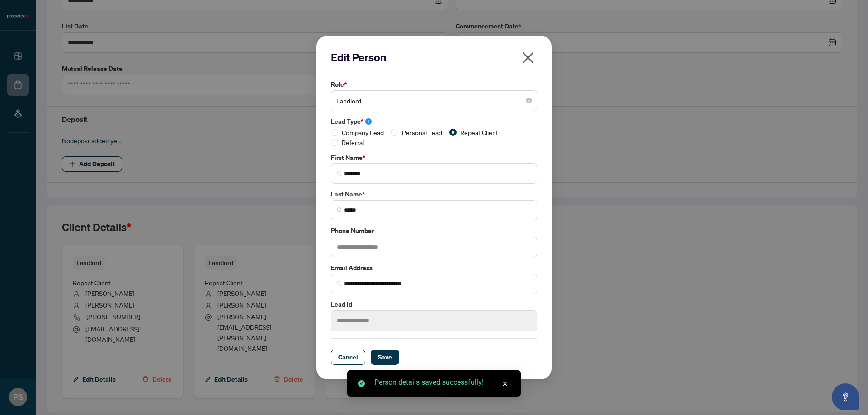 The image size is (868, 415). Describe the element at coordinates (384, 358) in the screenshot. I see `span: Save` at that location.